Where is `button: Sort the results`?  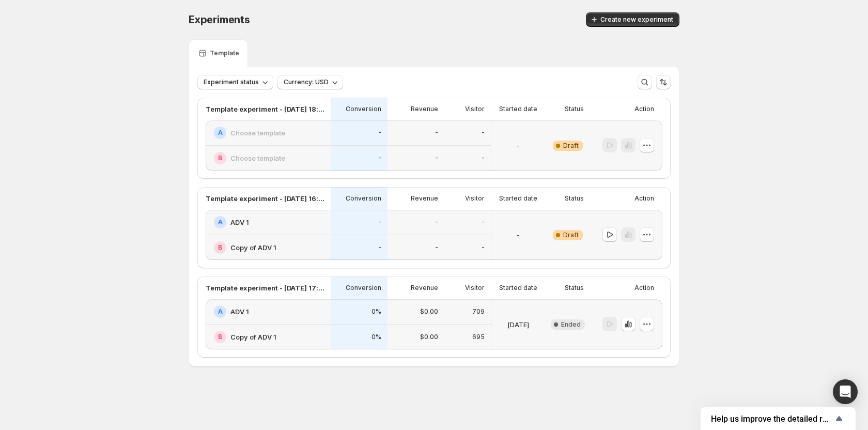
button: Sort the results is located at coordinates (663, 82).